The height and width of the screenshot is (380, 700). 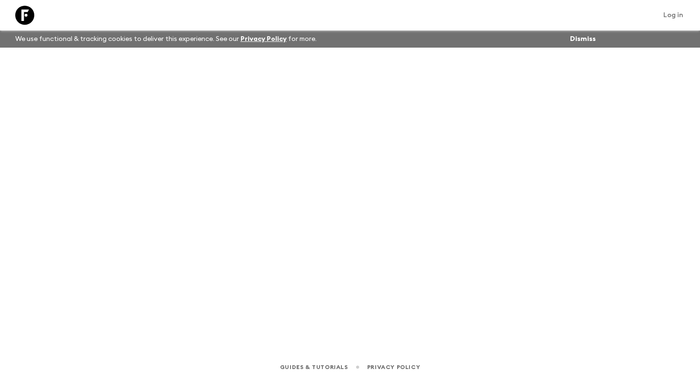 What do you see at coordinates (583, 39) in the screenshot?
I see `button: Dismiss` at bounding box center [583, 39].